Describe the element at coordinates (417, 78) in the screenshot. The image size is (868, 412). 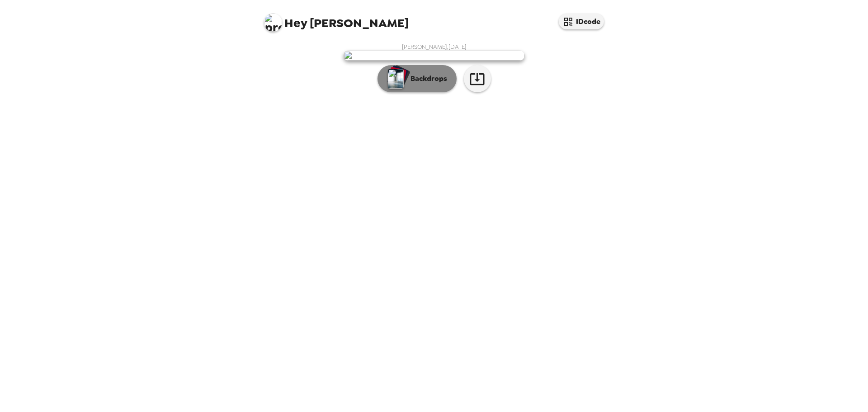
I see `button: Backdrops` at that location.